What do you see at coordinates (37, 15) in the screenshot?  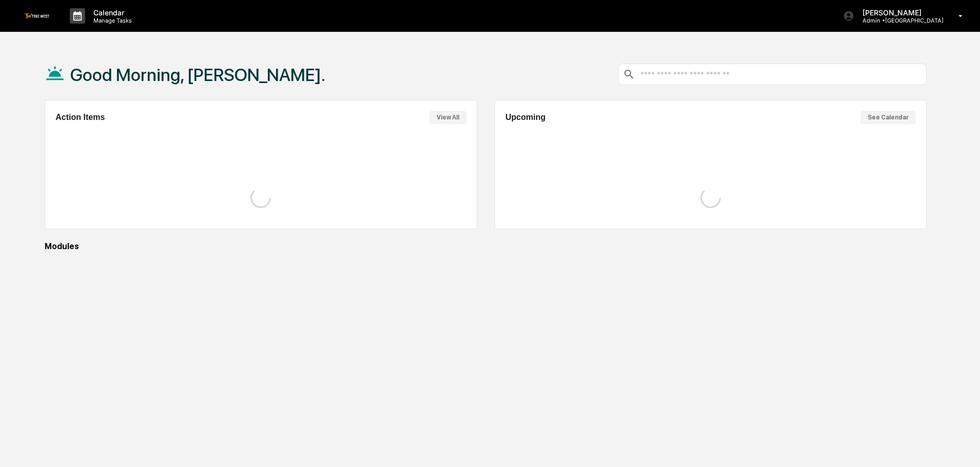 I see `img: logo` at bounding box center [37, 15].